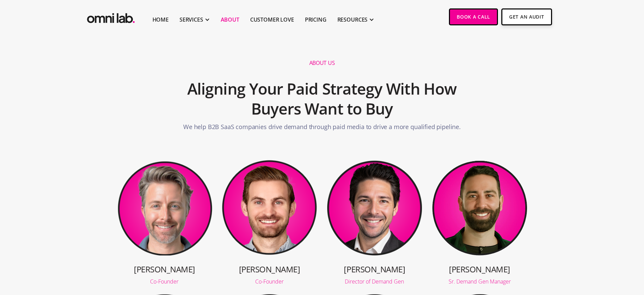  Describe the element at coordinates (191, 20) in the screenshot. I see `div: SERVICES` at that location.